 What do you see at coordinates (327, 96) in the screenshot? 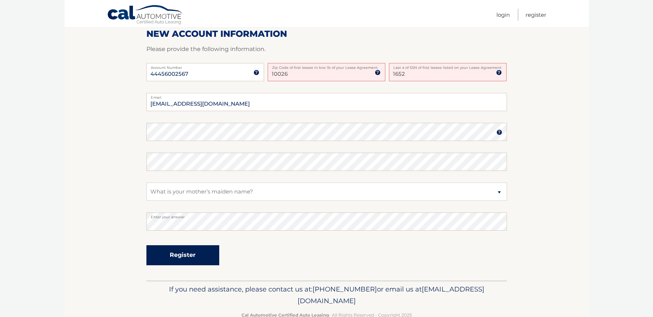
I see `label: Email` at bounding box center [327, 96].